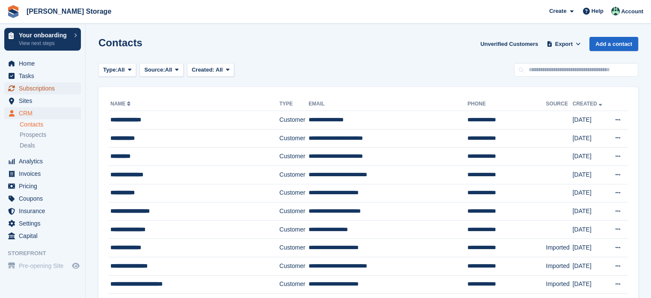 The image size is (651, 298). What do you see at coordinates (50, 124) in the screenshot?
I see `a: Contacts` at bounding box center [50, 124].